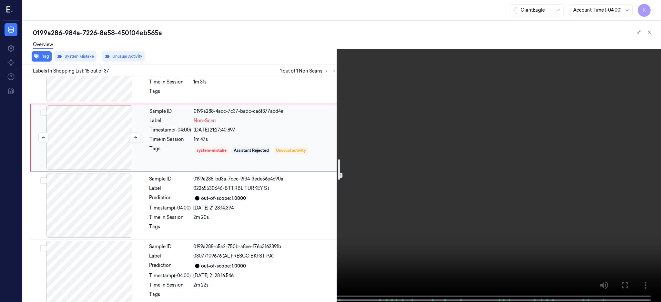 Image resolution: width=661 pixels, height=302 pixels. I want to click on span: 1 out of 1 Non Scans, so click(309, 71).